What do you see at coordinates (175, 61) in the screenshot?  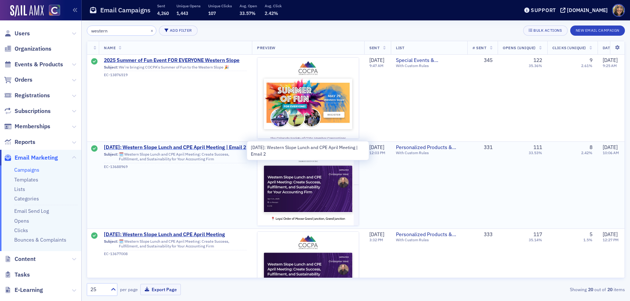 I see `span: 2025 Summer of Fun Event FOR EVERYONE Western Slope` at bounding box center [175, 61].